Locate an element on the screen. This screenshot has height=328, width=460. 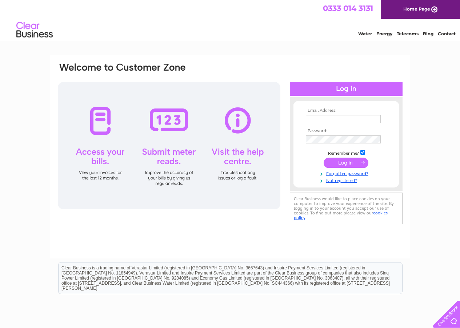
a: Forgotten password? is located at coordinates (347, 173).